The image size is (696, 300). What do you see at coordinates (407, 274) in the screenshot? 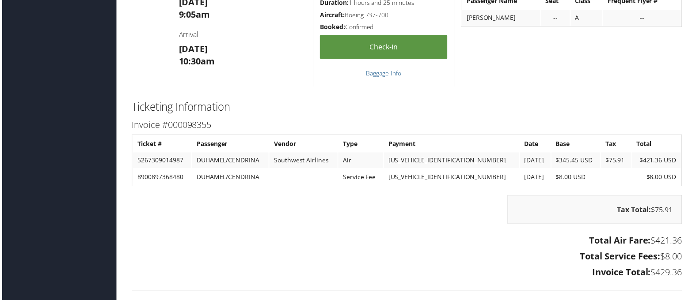
I see `h3: $429.36` at bounding box center [407, 274].